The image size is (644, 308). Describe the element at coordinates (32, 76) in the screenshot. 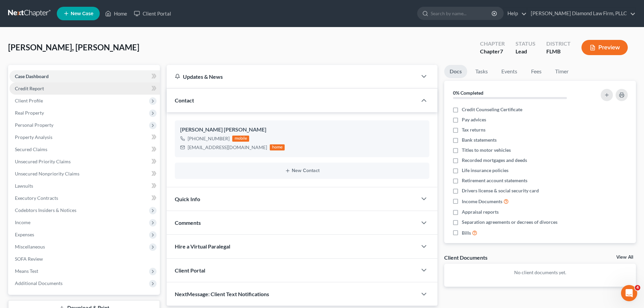

I see `span: Case Dashboard` at that location.